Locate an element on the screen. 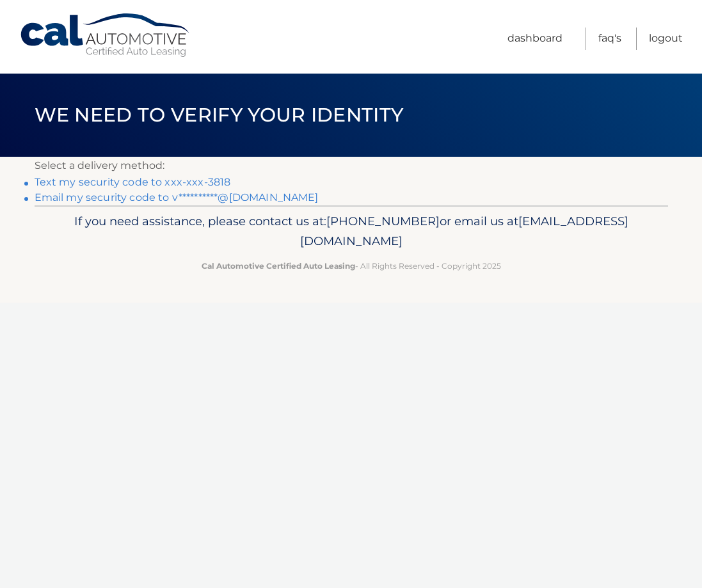  a: Text my security code to xxx-xxx-3818 is located at coordinates (133, 182).